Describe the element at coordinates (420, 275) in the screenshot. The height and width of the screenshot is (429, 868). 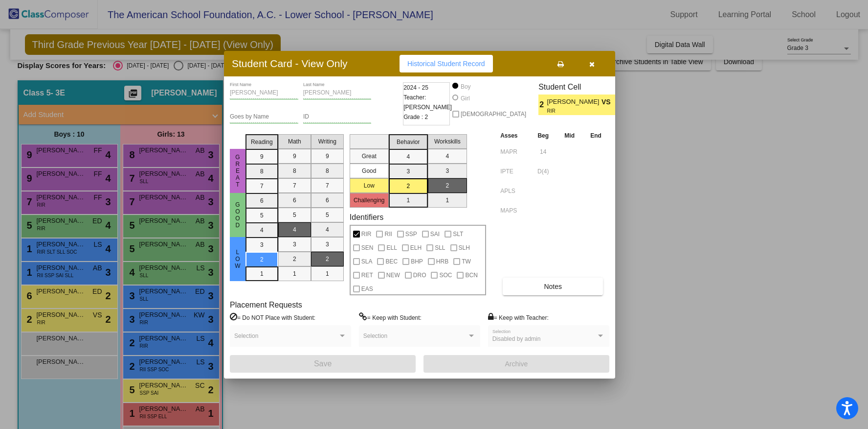
I see `span: DRO` at that location.